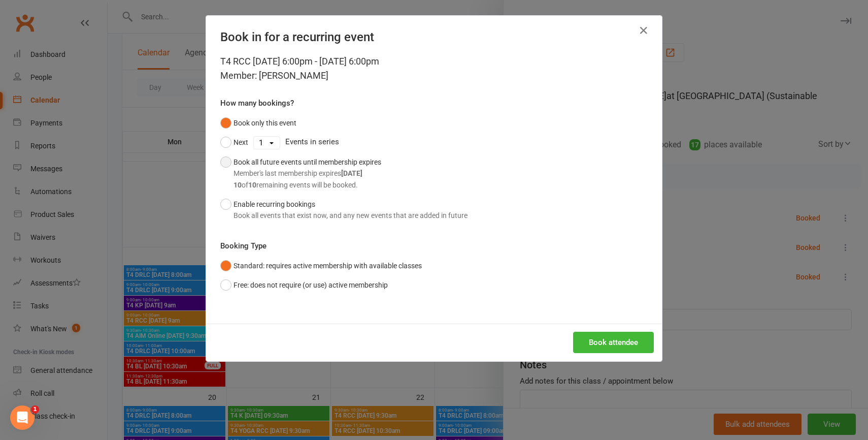 The image size is (868, 440). I want to click on span: 1, so click(35, 410).